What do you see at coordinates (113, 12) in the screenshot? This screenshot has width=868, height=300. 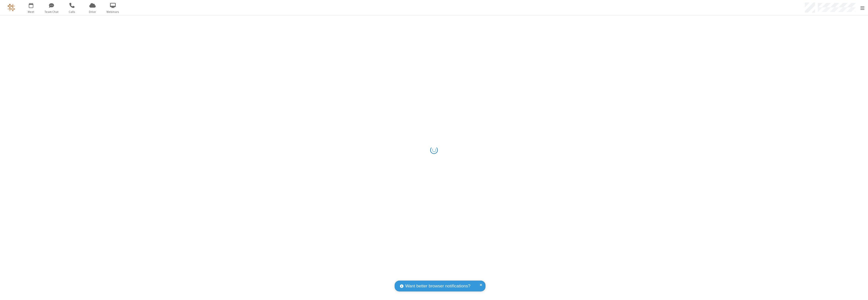 I see `span: Webinars` at bounding box center [113, 12].